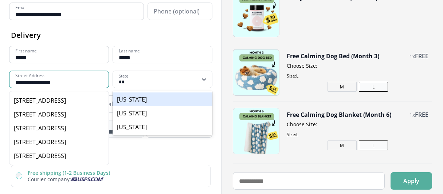  I want to click on label: Free shipping (1-2 Business Days), so click(69, 173).